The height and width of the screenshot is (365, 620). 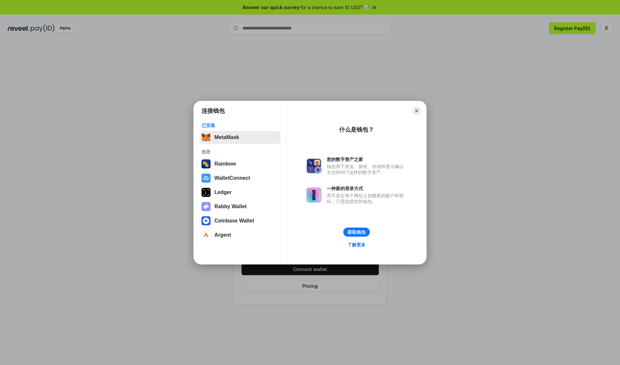 What do you see at coordinates (240, 235) in the screenshot?
I see `button: Argent` at bounding box center [240, 235].